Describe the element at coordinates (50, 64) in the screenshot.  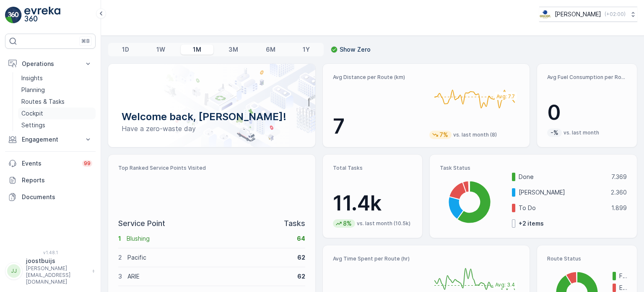
I see `button: Operations` at that location.